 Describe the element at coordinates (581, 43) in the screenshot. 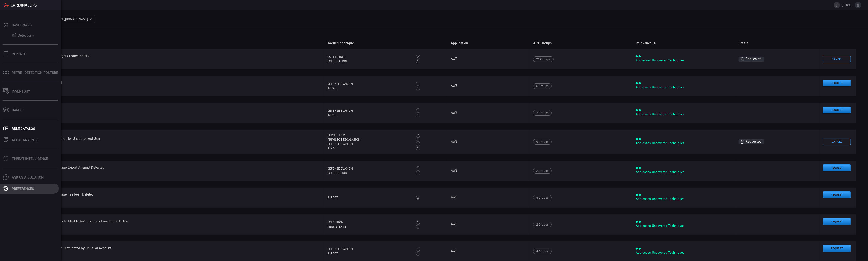

I see `th: APT Groups` at that location.